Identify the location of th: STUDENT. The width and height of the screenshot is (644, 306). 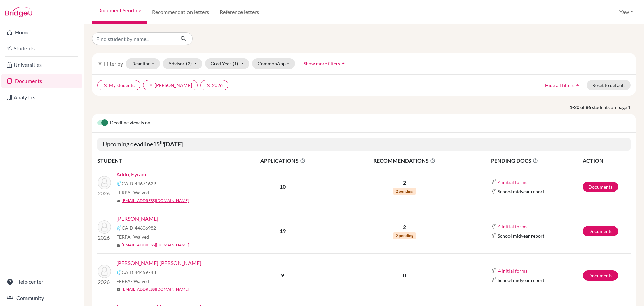
(164, 161).